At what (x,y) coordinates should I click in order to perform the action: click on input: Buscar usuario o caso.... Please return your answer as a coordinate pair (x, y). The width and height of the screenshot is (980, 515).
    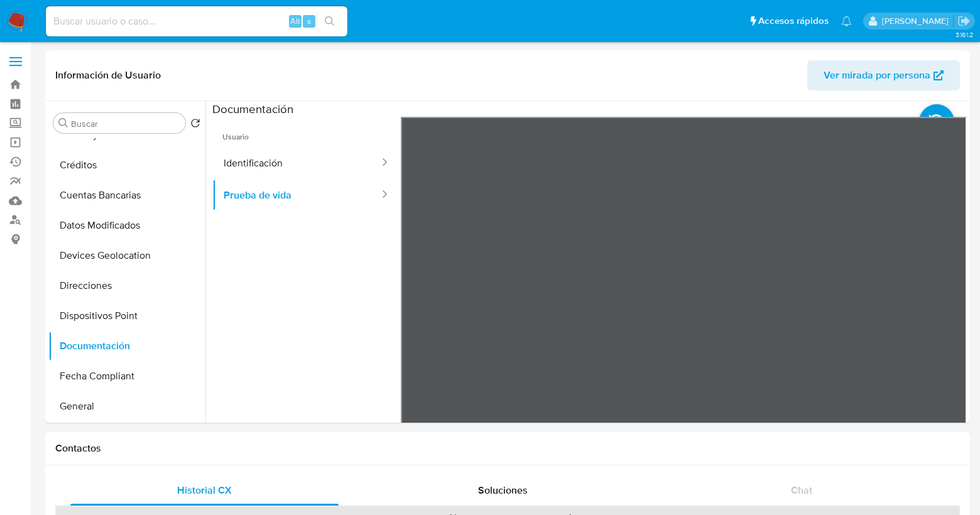
    Looking at the image, I should click on (196, 21).